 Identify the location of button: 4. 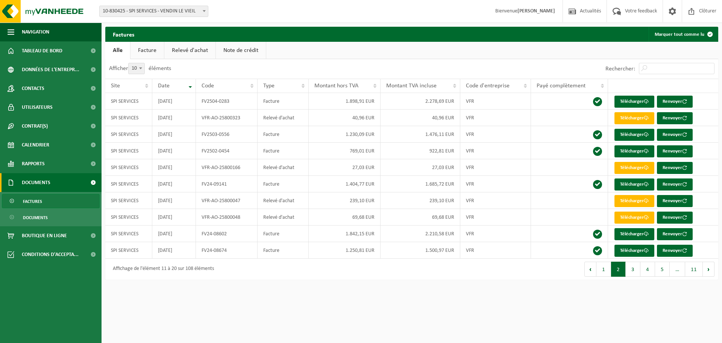
(647, 269).